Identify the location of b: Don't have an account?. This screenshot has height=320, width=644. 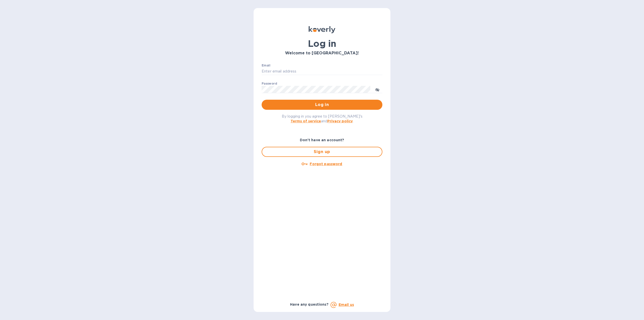
(322, 140).